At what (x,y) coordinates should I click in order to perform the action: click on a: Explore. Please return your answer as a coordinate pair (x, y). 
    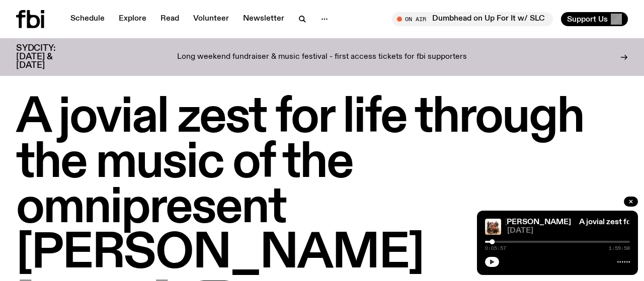
    Looking at the image, I should click on (132, 19).